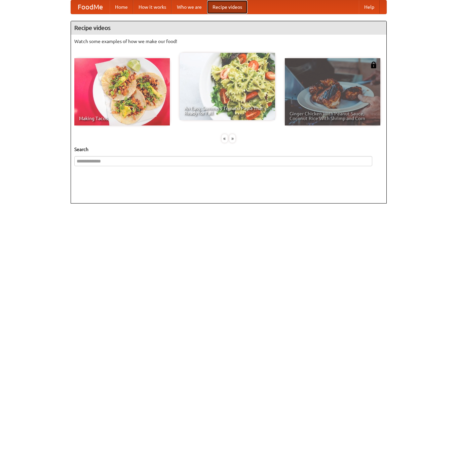 The image size is (457, 476). I want to click on p: Watch some examples of how we make our food!, so click(228, 41).